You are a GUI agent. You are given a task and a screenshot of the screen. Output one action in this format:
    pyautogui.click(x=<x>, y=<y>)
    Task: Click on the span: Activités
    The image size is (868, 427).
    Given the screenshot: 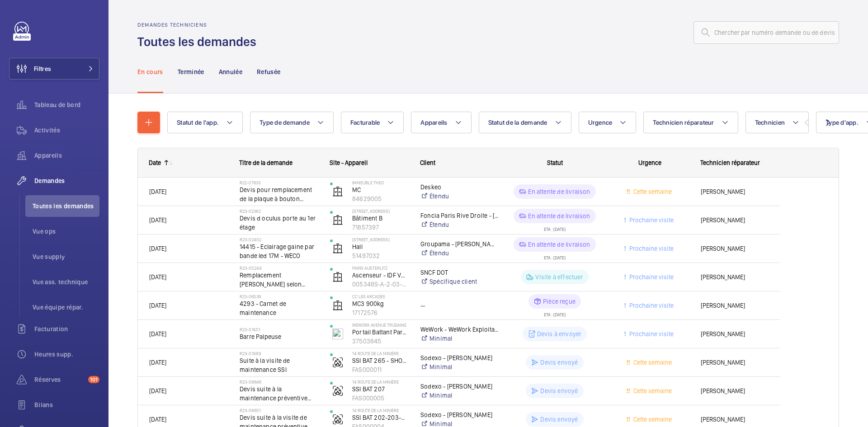 What is the action you would take?
    pyautogui.click(x=66, y=130)
    